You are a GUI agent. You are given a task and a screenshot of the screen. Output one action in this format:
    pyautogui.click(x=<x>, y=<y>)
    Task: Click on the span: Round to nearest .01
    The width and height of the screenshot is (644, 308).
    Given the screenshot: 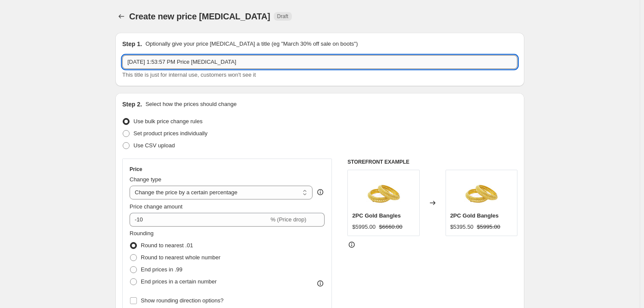 What is the action you would take?
    pyautogui.click(x=167, y=245)
    